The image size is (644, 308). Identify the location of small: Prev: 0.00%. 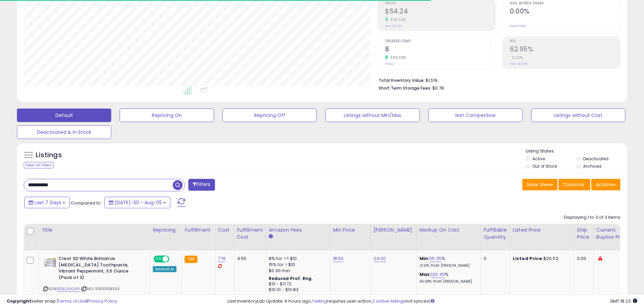
(518, 26).